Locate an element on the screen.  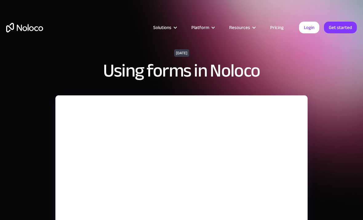
h1: Using forms in Noloco is located at coordinates (182, 71).